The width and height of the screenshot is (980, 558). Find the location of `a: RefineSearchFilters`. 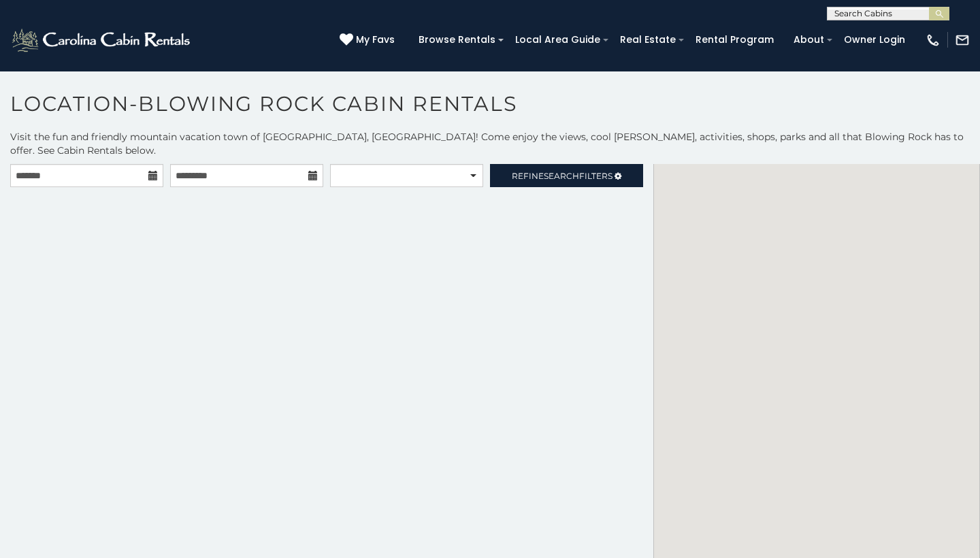

a: RefineSearchFilters is located at coordinates (566, 175).